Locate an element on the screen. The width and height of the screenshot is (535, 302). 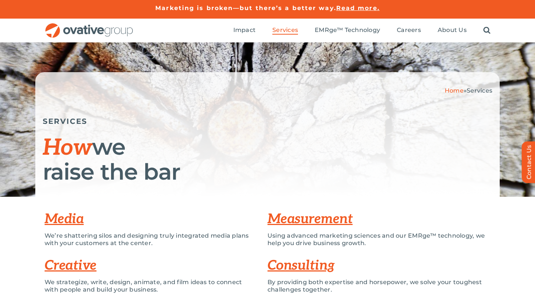
a: Media is located at coordinates (64, 219).